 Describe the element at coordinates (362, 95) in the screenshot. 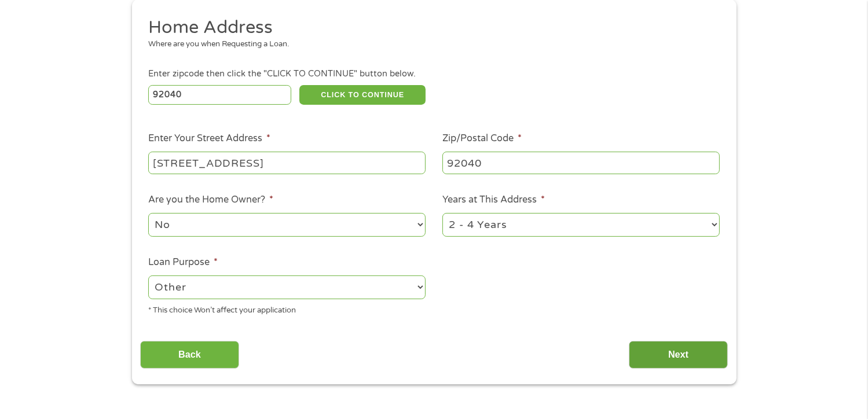

I see `button: CLICK TO CONTINUE` at that location.